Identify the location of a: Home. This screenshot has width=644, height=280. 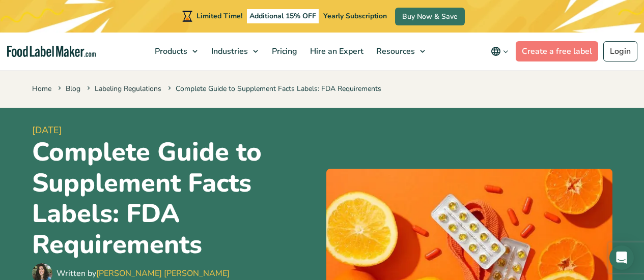
(42, 88).